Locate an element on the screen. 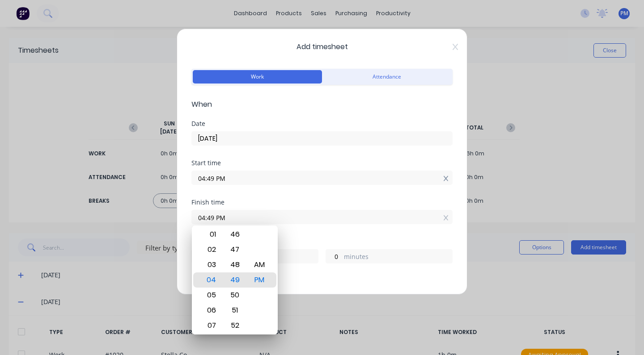 The height and width of the screenshot is (355, 644). div: Date is located at coordinates (322, 124).